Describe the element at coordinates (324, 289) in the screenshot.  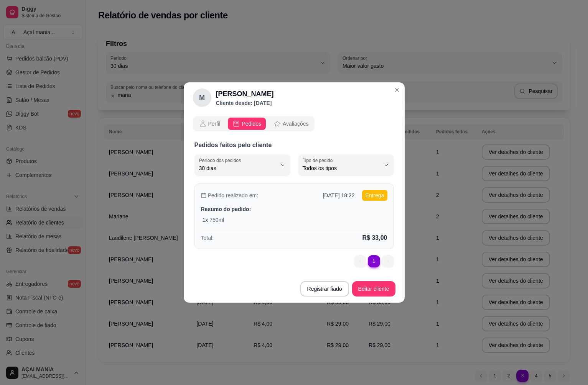
I see `button: Registrar fiado` at that location.